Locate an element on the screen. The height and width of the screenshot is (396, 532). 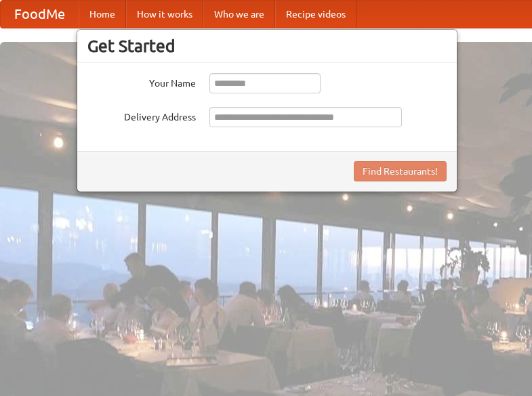
a: How it works is located at coordinates (165, 14).